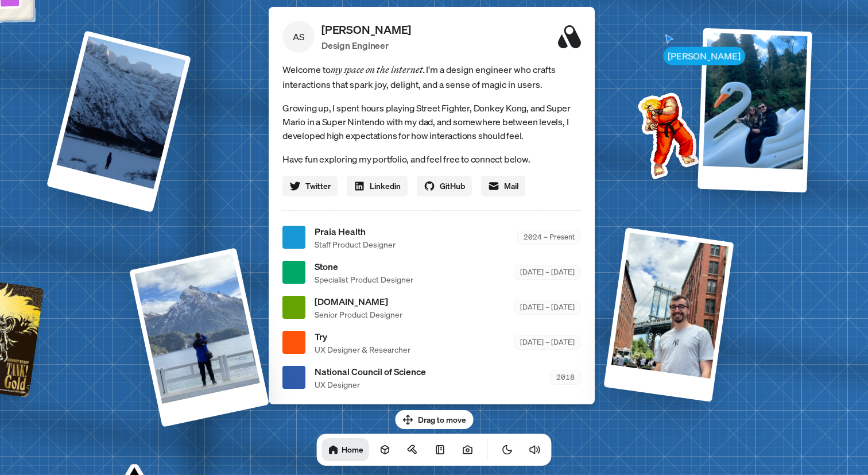  Describe the element at coordinates (666, 133) in the screenshot. I see `img: Profile example` at that location.